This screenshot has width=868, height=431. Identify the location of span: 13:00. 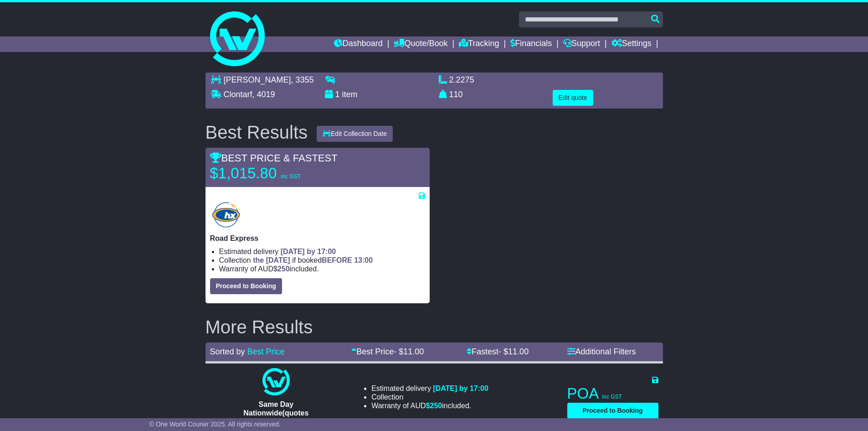
(363, 260).